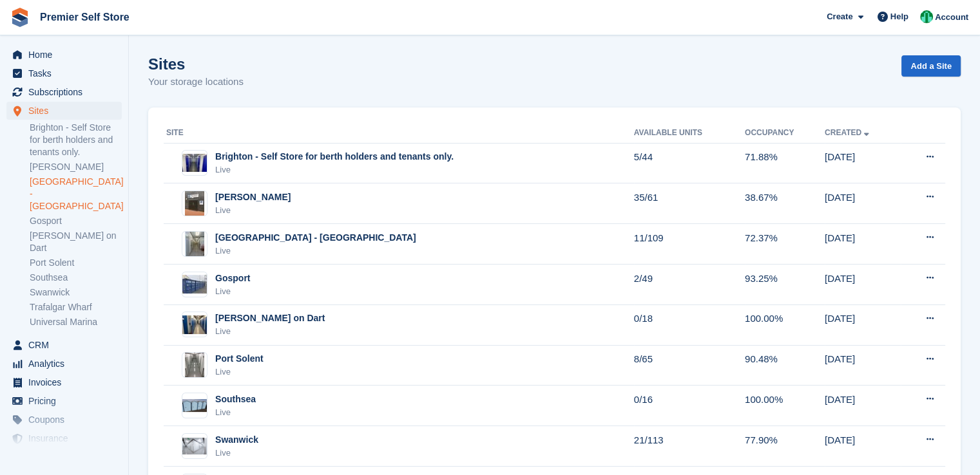 The height and width of the screenshot is (475, 980). I want to click on td: 77.90%, so click(785, 446).